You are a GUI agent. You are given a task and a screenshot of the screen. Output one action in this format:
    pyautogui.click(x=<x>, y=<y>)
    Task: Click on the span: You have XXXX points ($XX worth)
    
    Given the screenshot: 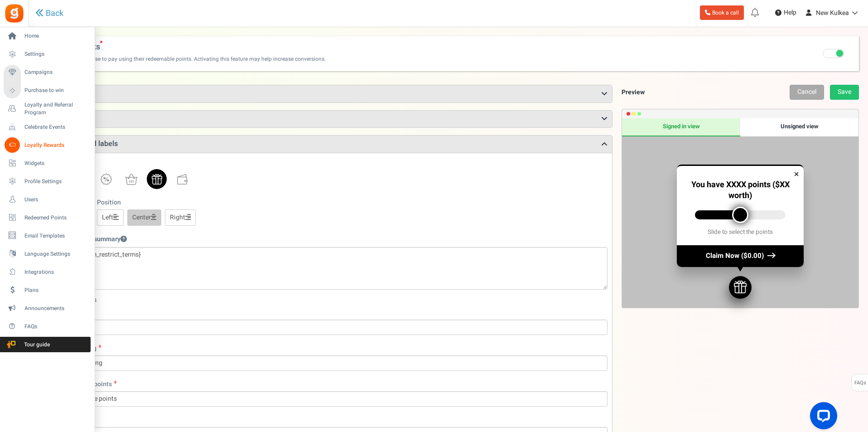 What is the action you would take?
    pyautogui.click(x=740, y=190)
    